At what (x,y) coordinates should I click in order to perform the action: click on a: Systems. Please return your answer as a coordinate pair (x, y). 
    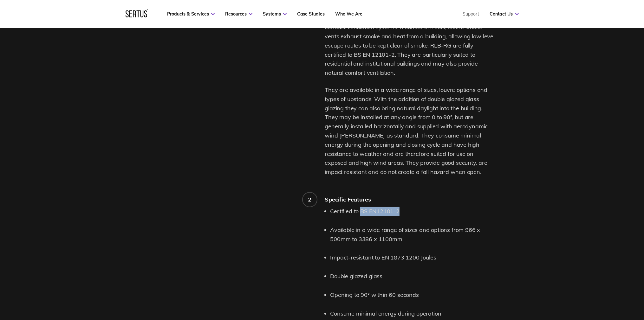
    Looking at the image, I should click on (274, 14).